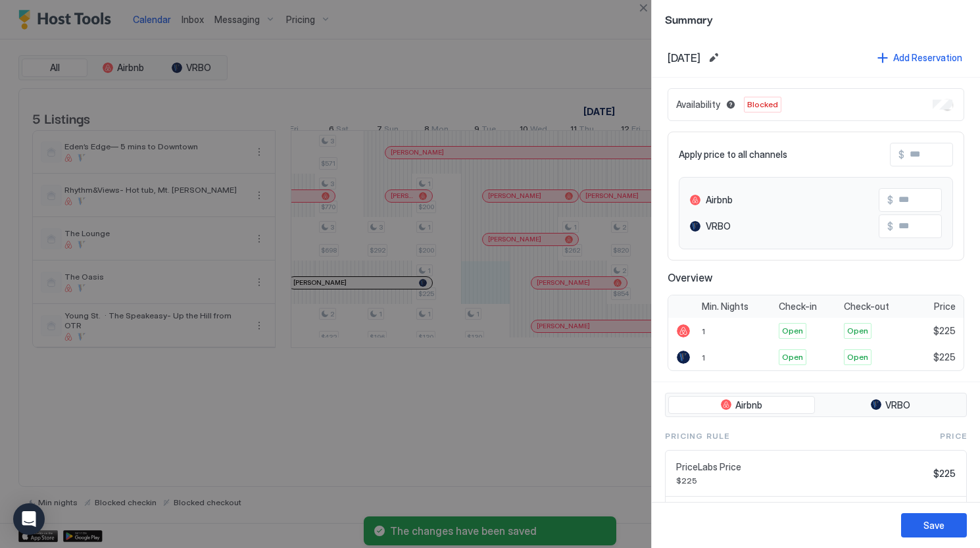 Image resolution: width=980 pixels, height=548 pixels. Describe the element at coordinates (919, 57) in the screenshot. I see `button: Add Reservation` at that location.